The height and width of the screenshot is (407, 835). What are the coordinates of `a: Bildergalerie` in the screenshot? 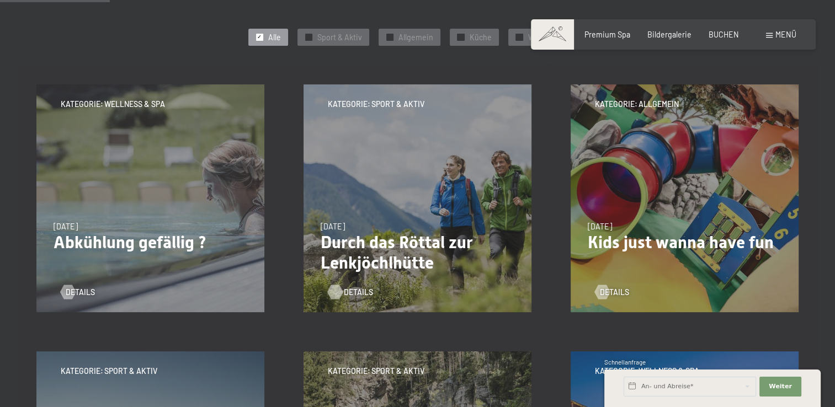 It's located at (669, 34).